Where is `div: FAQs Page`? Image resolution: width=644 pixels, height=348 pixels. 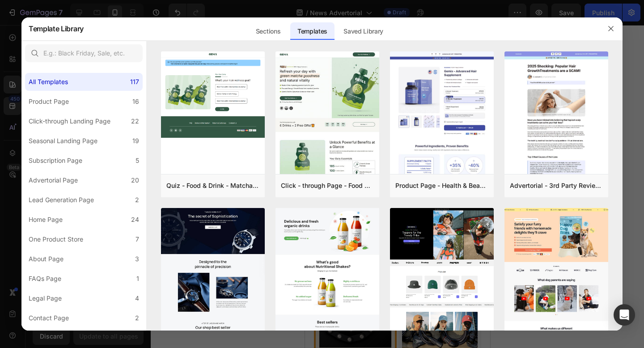
div: FAQs Page is located at coordinates (44, 279).